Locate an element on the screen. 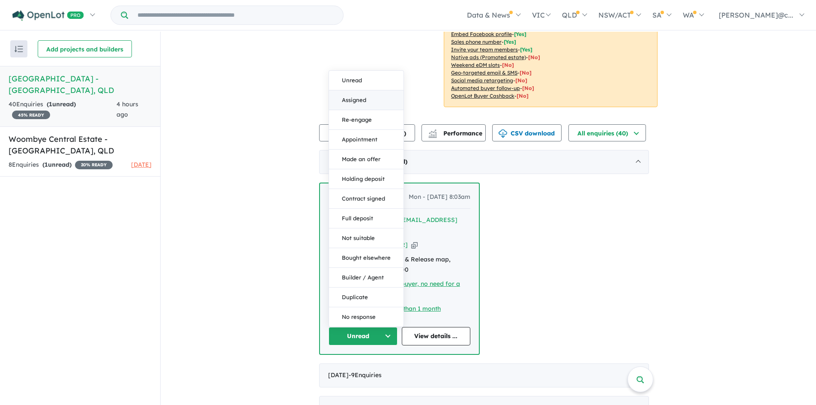 This screenshot has height=405, width=816. button: Made an offer is located at coordinates (366, 159).